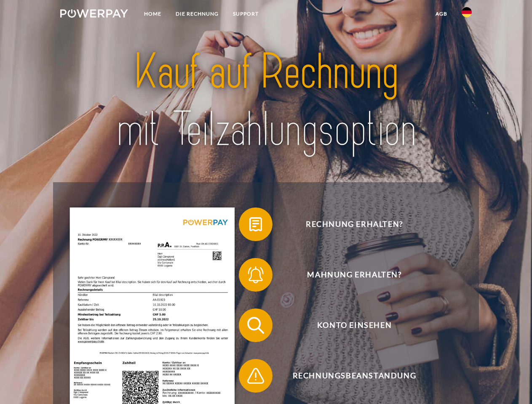 The image size is (532, 404). What do you see at coordinates (467, 12) in the screenshot?
I see `img: de` at bounding box center [467, 12].